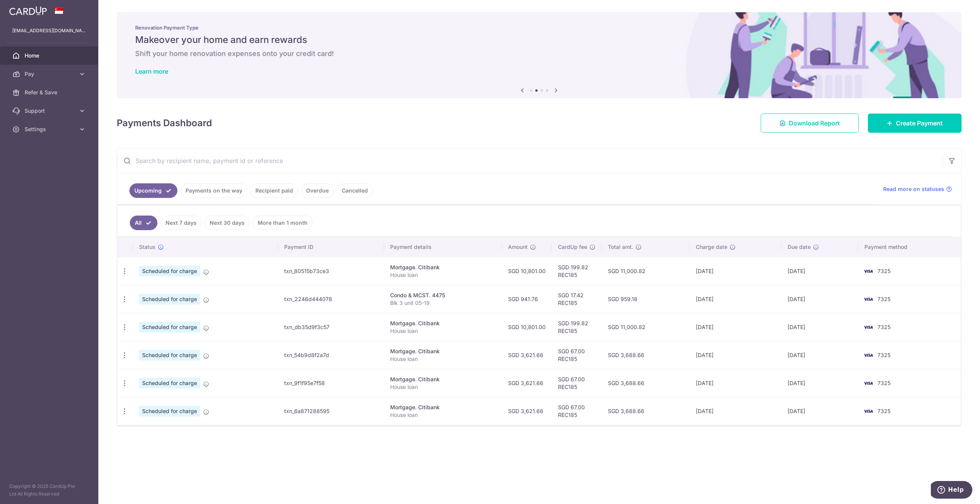 The image size is (980, 504). I want to click on th: Payment ID, so click(331, 247).